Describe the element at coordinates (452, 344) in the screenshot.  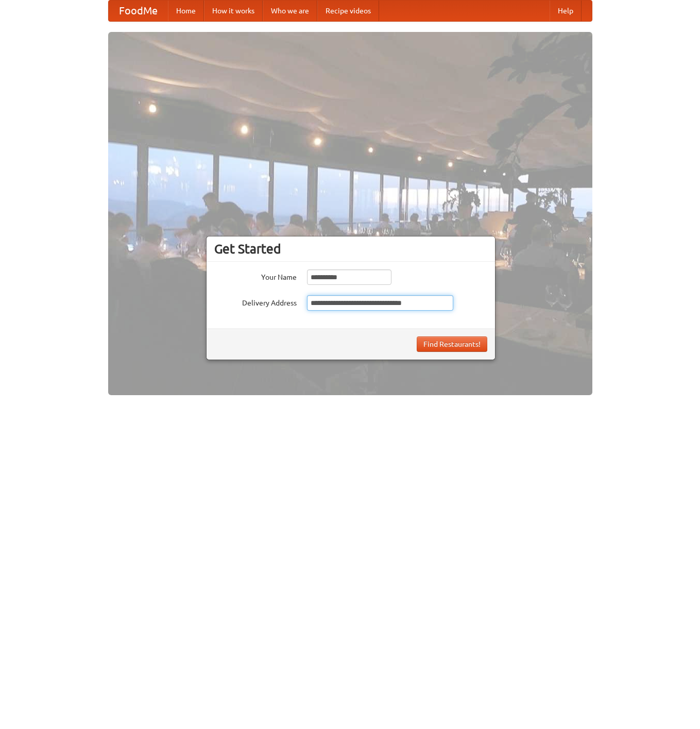
I see `button: Find Restaurants!` at that location.